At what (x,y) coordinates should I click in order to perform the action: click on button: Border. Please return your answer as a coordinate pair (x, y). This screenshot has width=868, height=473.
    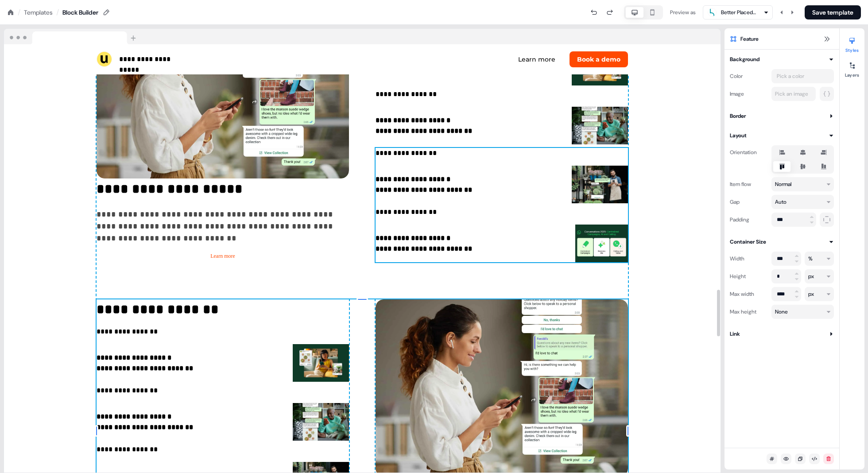
    Looking at the image, I should click on (782, 116).